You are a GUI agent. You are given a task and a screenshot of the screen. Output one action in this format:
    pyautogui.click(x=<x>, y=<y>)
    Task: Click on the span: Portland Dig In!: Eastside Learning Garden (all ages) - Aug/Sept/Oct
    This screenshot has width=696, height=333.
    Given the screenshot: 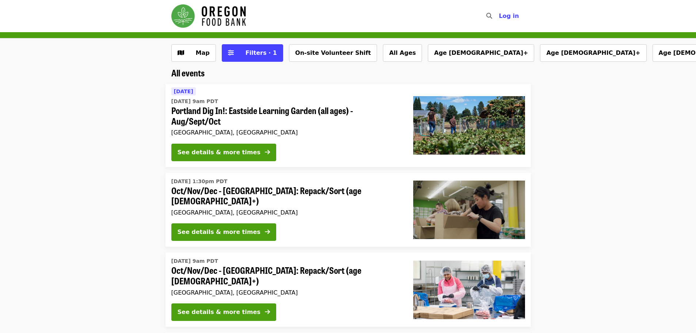 What is the action you would take?
    pyautogui.click(x=286, y=116)
    